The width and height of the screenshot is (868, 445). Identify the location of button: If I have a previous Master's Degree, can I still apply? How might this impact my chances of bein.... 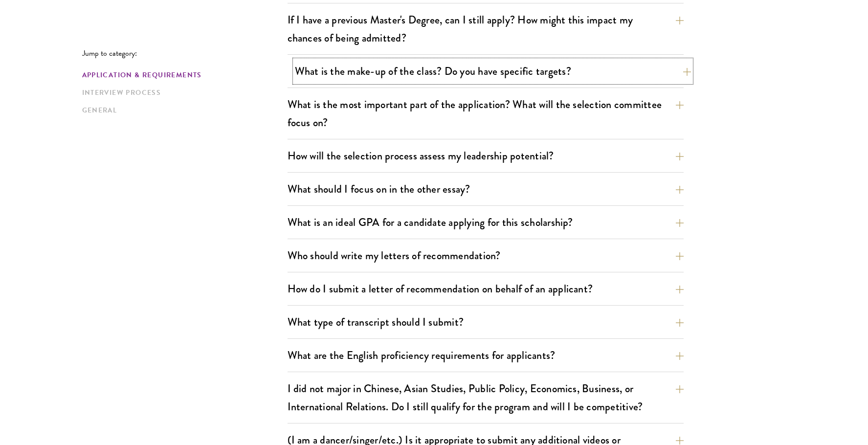
(486, 29).